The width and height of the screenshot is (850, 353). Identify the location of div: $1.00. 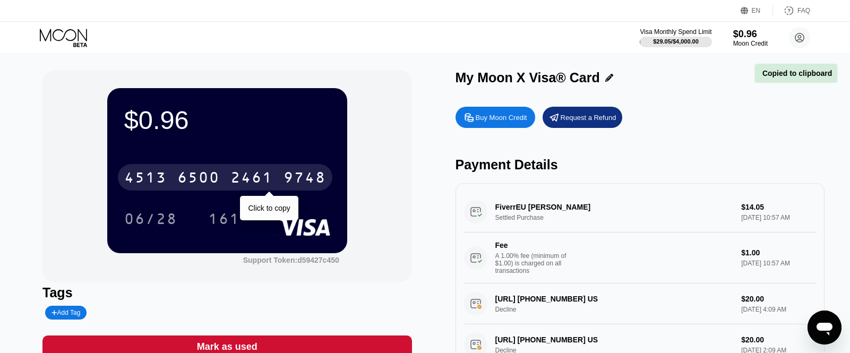
(779, 253).